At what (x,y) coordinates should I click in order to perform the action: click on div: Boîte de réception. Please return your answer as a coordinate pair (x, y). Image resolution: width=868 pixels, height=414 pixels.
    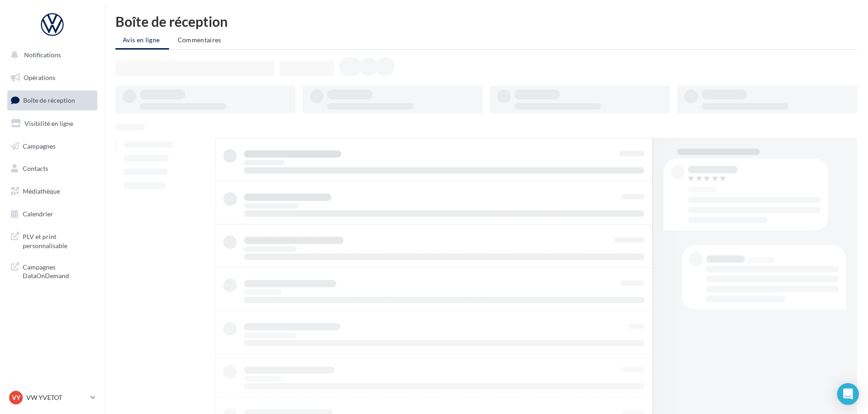
    Looking at the image, I should click on (486, 22).